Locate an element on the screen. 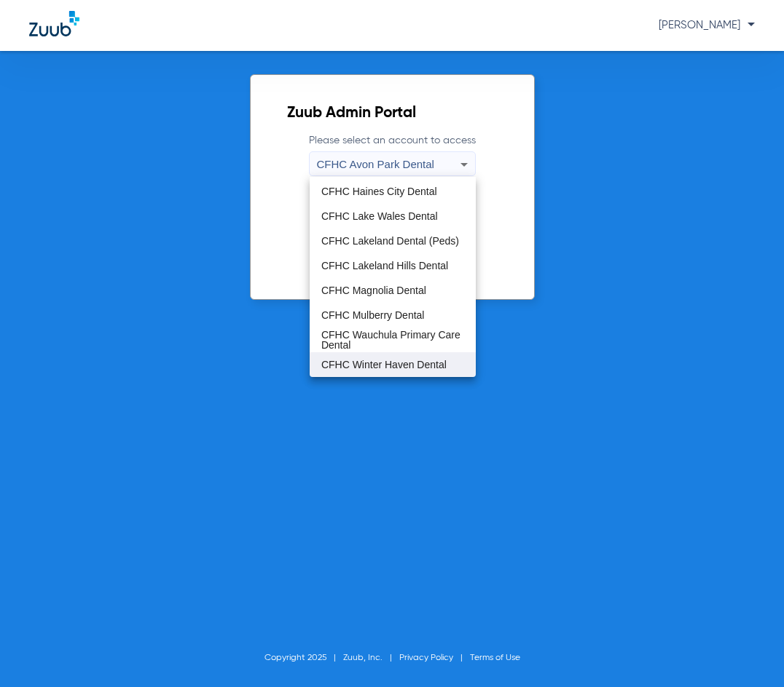 This screenshot has width=784, height=687. span: CFHC Mulberry Dental is located at coordinates (373, 315).